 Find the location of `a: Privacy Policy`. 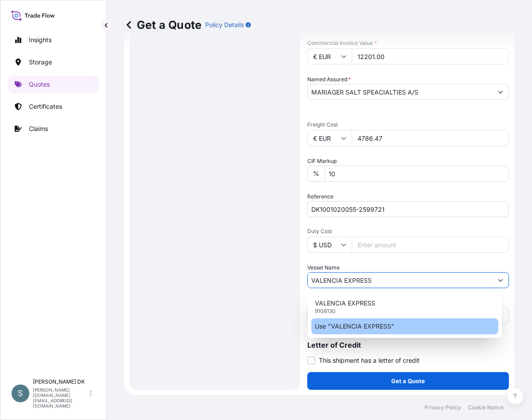

a: Privacy Policy is located at coordinates (443, 408).